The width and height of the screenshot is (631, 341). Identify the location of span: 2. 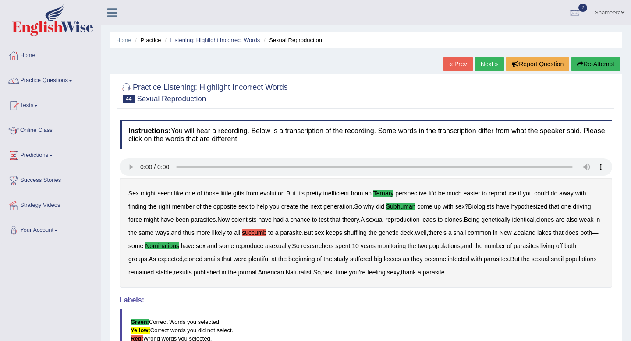
(583, 7).